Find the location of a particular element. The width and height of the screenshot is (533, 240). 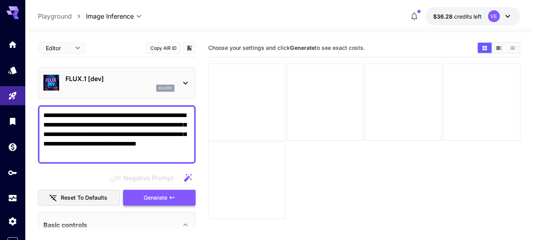

button: Generate is located at coordinates (159, 197).